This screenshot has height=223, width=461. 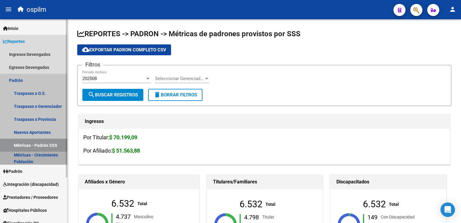 I want to click on span: REPORTES -> PADRON -> Métricas de padrones provistos por SSS, so click(x=189, y=34).